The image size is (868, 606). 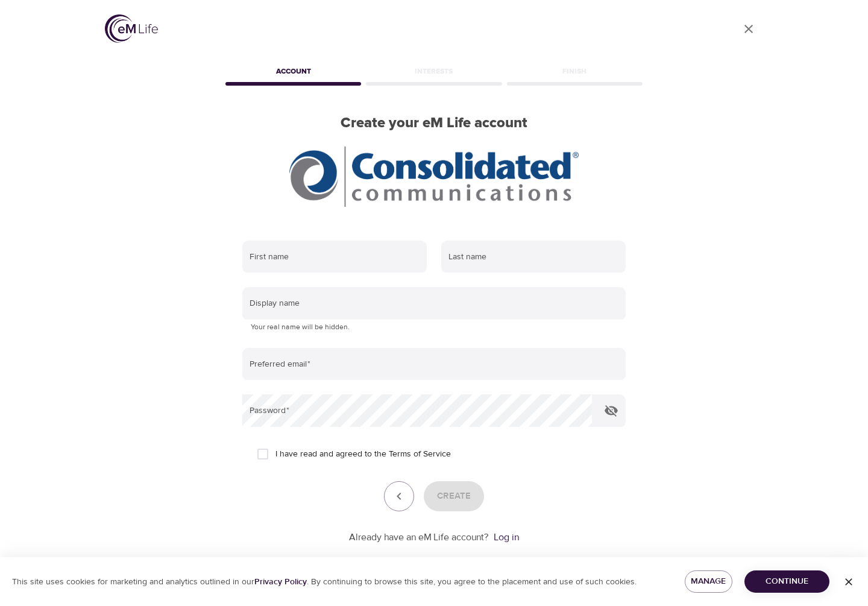 I want to click on b: Privacy Policy, so click(x=280, y=582).